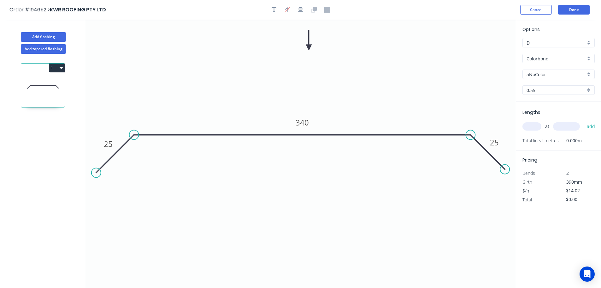 Image resolution: width=601 pixels, height=288 pixels. I want to click on svg: 0, so click(301, 153).